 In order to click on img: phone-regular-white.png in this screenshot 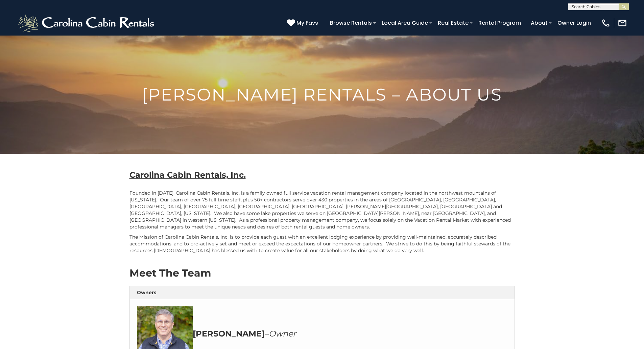, I will do `click(606, 23)`.